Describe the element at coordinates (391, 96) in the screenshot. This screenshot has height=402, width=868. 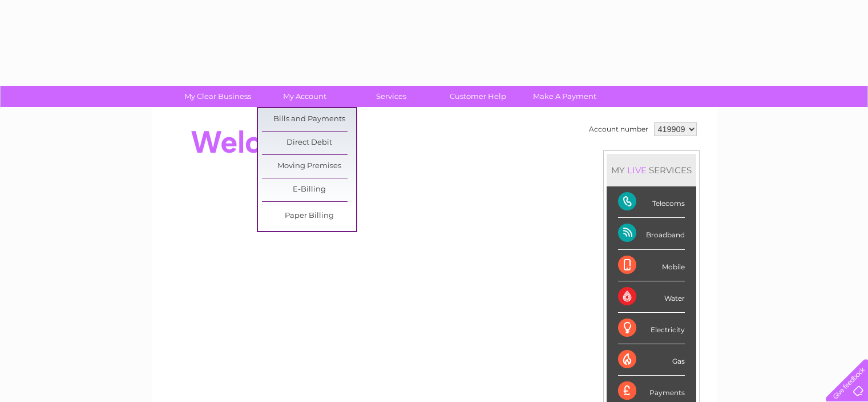
I see `a: Services` at that location.